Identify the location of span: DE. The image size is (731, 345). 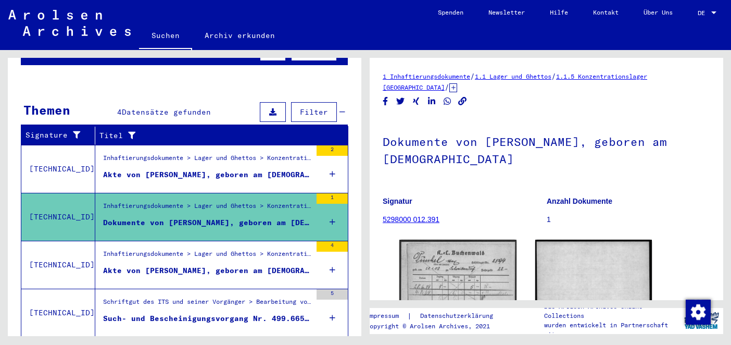
(703, 13).